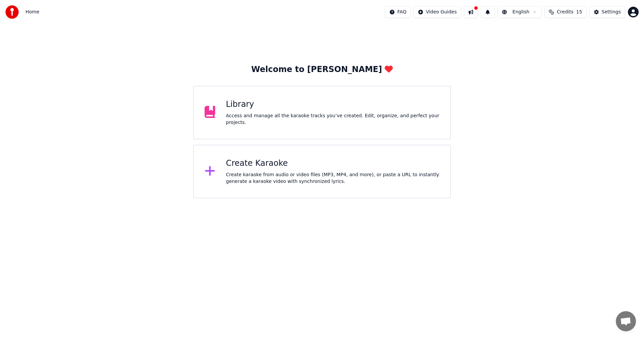 This screenshot has height=338, width=644. Describe the element at coordinates (333, 178) in the screenshot. I see `div: Create karaoke from audio or video files (MP3, MP4, and more), or paste a URL to instantly genera...` at that location.